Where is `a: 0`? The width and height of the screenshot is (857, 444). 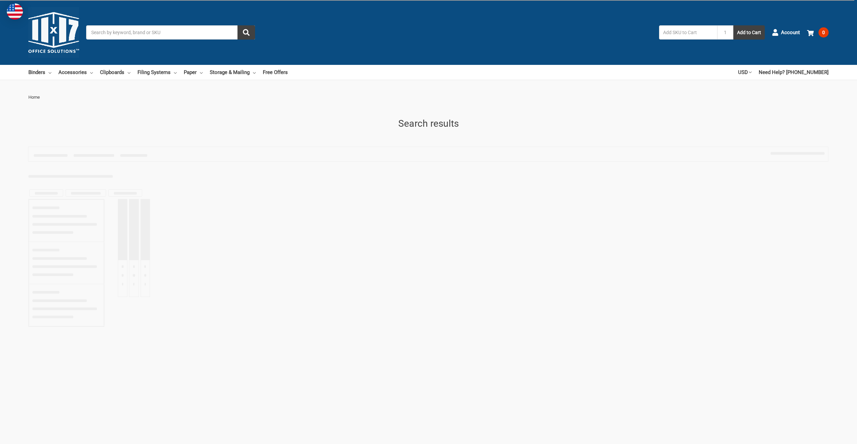 a: 0 is located at coordinates (818, 32).